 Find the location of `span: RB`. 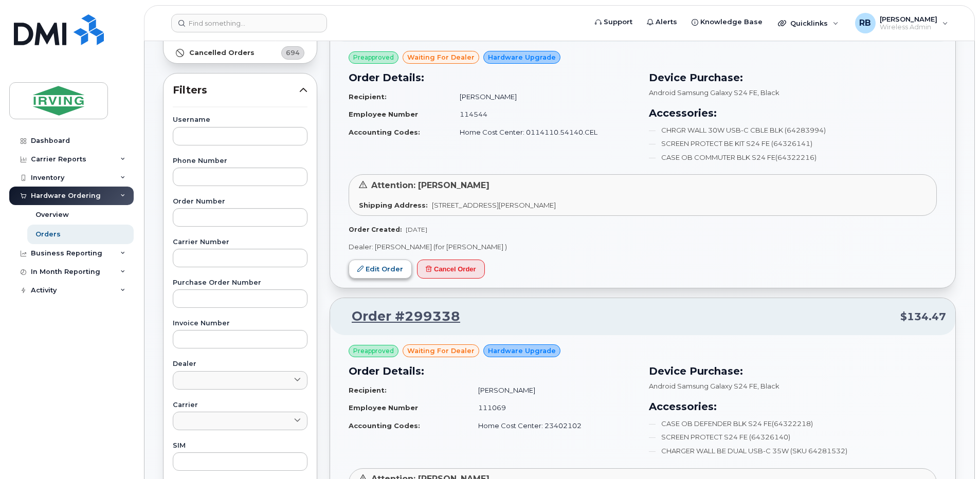

span: RB is located at coordinates (865, 23).